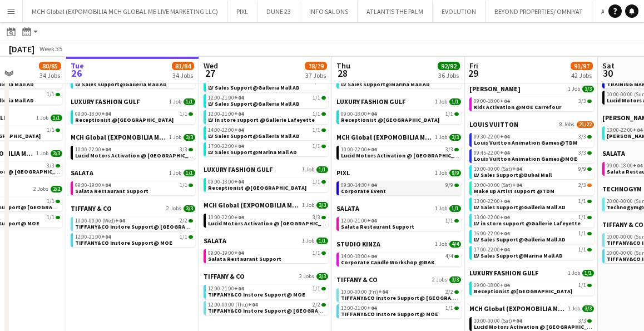 The image size is (644, 331). Describe the element at coordinates (455, 245) in the screenshot. I see `span: 4/4` at that location.